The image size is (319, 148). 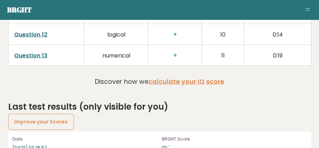 What do you see at coordinates (278, 55) in the screenshot?
I see `td: 0:19` at bounding box center [278, 55].